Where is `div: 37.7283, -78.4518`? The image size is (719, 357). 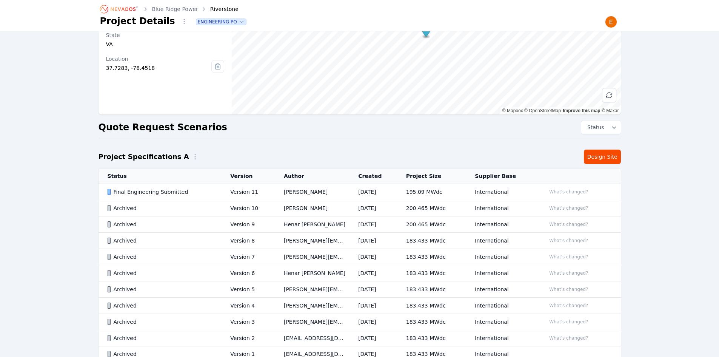
div: 37.7283, -78.4518 is located at coordinates (159, 68).